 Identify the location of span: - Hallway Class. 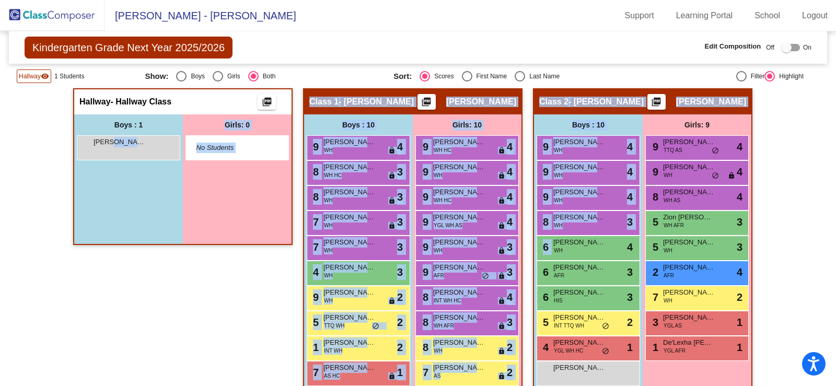
(141, 102).